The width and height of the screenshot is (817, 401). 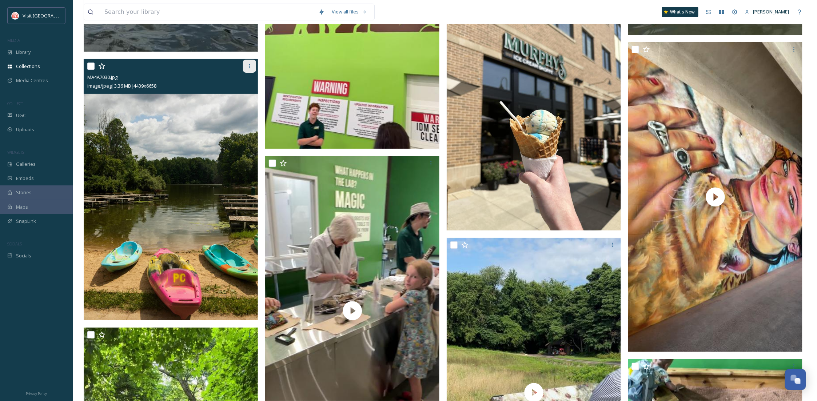 I want to click on span: Socials, so click(x=24, y=256).